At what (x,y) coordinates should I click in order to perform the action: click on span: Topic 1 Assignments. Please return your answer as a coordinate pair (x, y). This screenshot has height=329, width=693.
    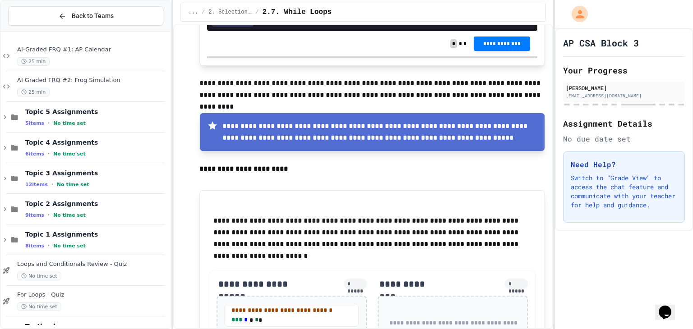
    Looking at the image, I should click on (97, 235).